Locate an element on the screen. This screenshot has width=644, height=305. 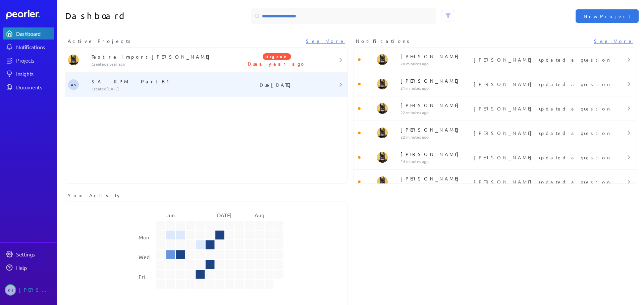
p: SA - RPM - Part B1 is located at coordinates (161, 81).